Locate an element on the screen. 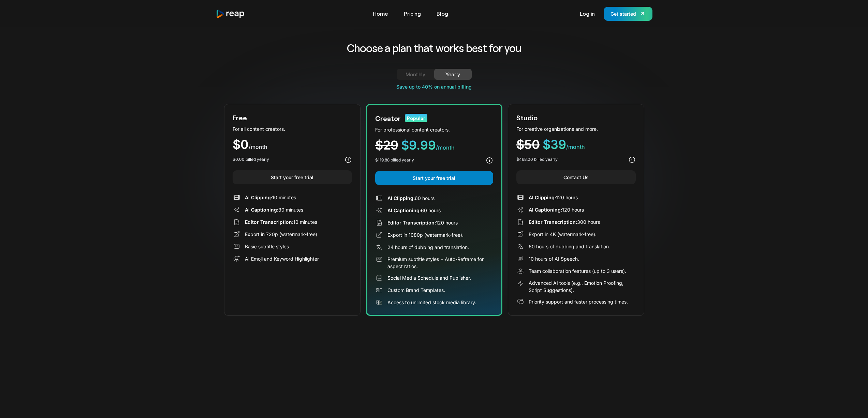  span: $50 is located at coordinates (528, 145).